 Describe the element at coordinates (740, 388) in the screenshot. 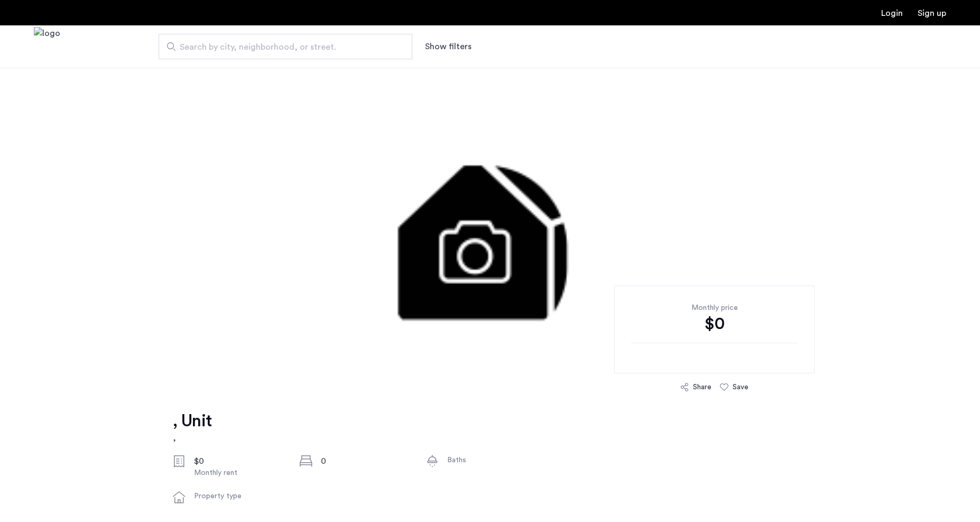

I see `div: Save` at that location.